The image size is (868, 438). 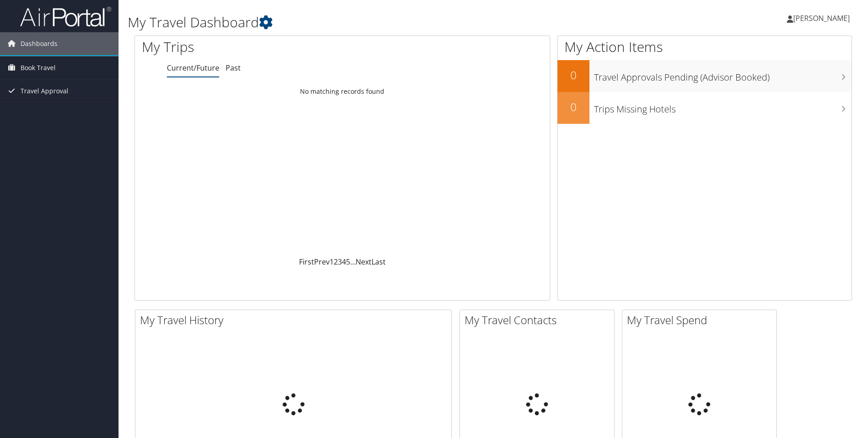 I want to click on h3: Trips Missing Hotels, so click(x=722, y=107).